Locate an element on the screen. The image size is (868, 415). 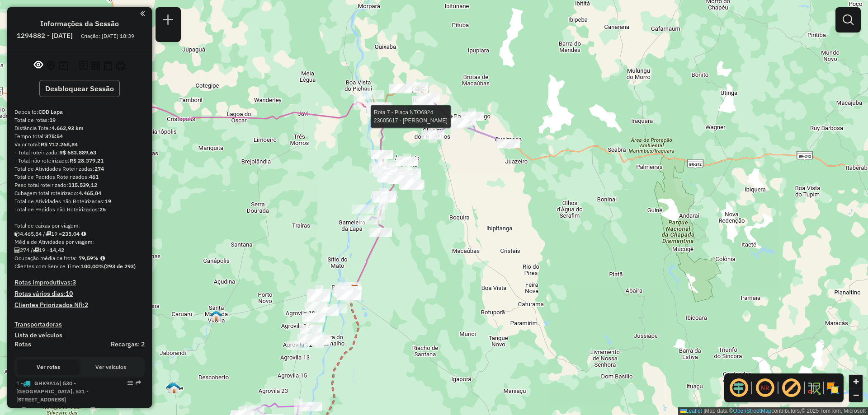
strong: 461 is located at coordinates (94, 177).